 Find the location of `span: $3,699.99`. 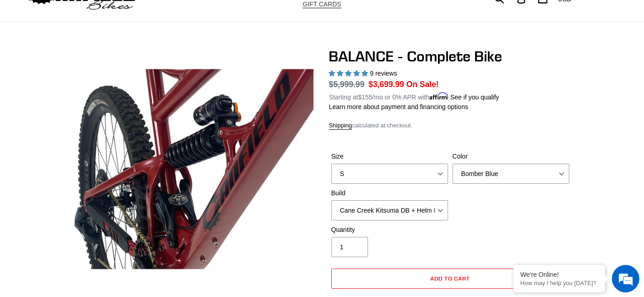

span: $3,699.99 is located at coordinates (386, 85).